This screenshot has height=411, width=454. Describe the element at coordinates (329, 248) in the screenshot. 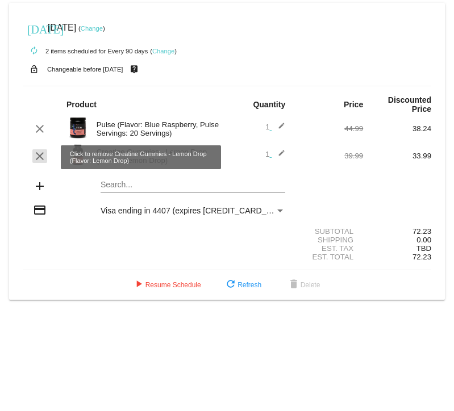

I see `div: Est. Tax` at that location.